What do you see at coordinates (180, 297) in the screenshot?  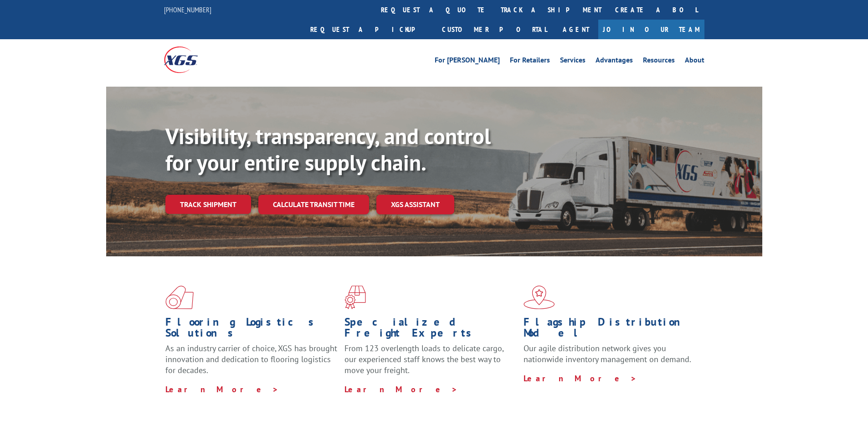 I see `img: xgs-icon-total-supply-chain-intelligence-red` at bounding box center [180, 297].